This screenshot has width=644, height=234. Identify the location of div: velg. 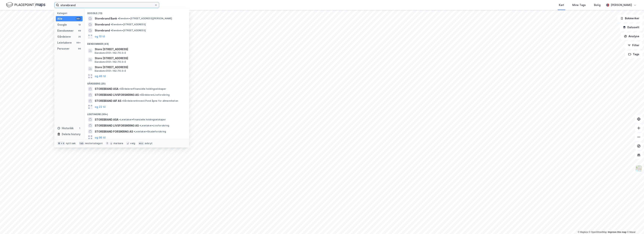
(132, 143).